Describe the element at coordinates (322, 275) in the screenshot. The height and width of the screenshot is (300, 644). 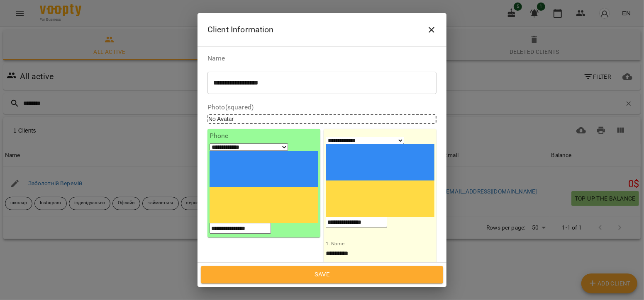
I see `button: Save` at that location.